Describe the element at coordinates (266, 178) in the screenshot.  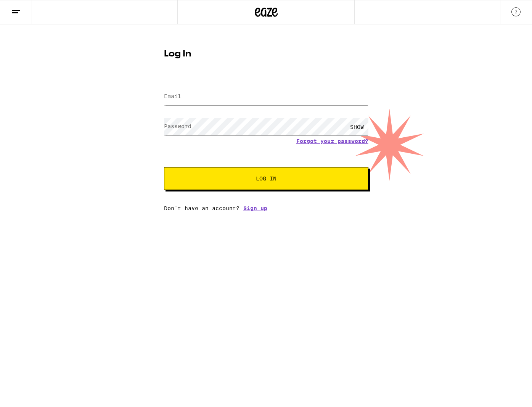
I see `button: Log In` at that location.